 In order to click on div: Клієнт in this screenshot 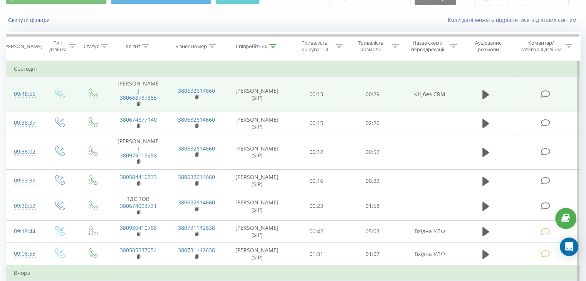, I will do `click(133, 46)`.